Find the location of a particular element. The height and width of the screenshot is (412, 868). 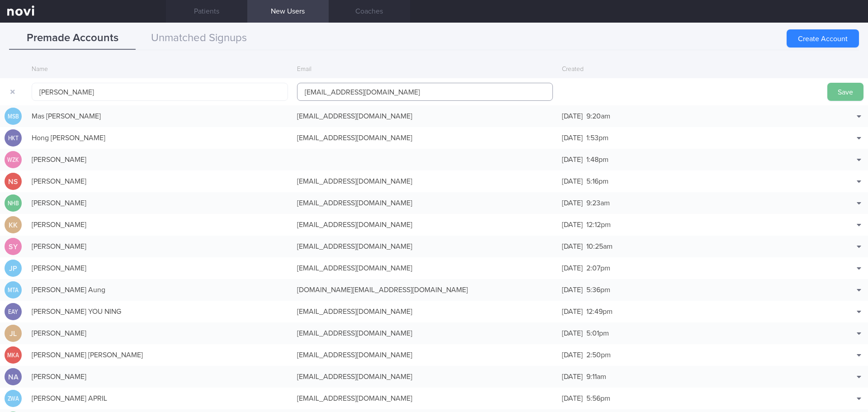

div: MTA is located at coordinates (13, 290).